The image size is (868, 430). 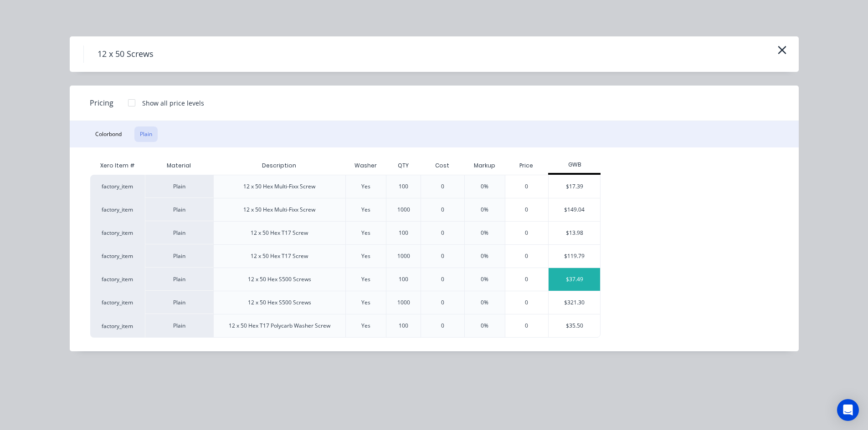 What do you see at coordinates (574, 280) in the screenshot?
I see `div: $37.49` at bounding box center [574, 280].